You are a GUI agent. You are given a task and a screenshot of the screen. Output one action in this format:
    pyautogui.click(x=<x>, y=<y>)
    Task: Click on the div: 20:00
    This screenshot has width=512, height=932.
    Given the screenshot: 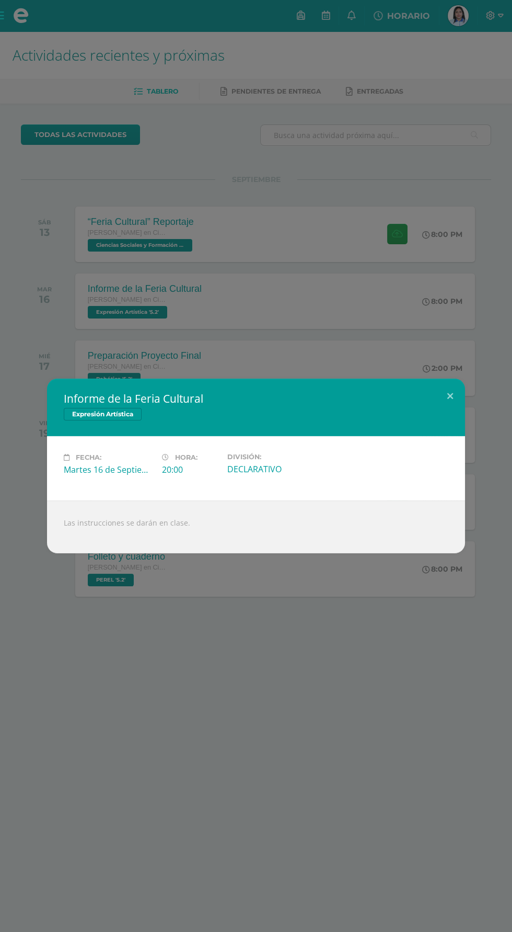 What is the action you would take?
    pyautogui.click(x=190, y=470)
    